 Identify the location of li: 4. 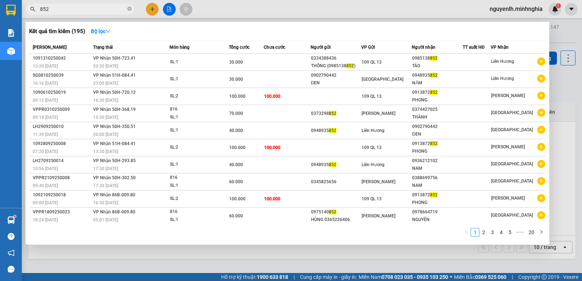
(501, 232).